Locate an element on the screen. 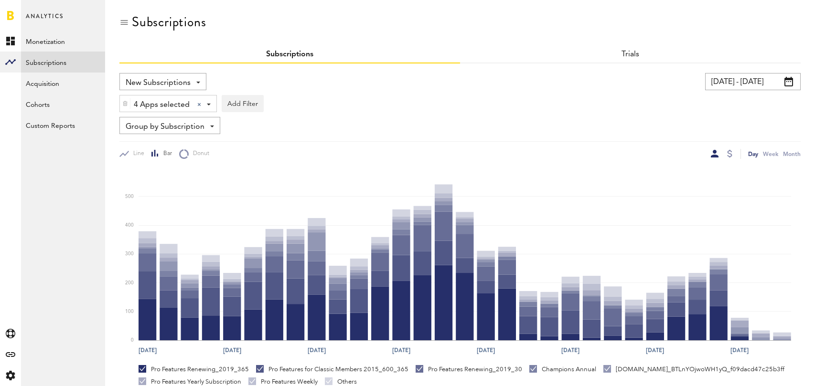  a: Acquisition is located at coordinates (63, 83).